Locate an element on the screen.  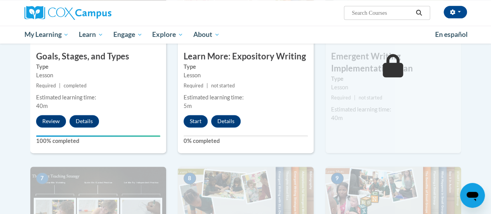
label: 100% completed is located at coordinates (98, 141).